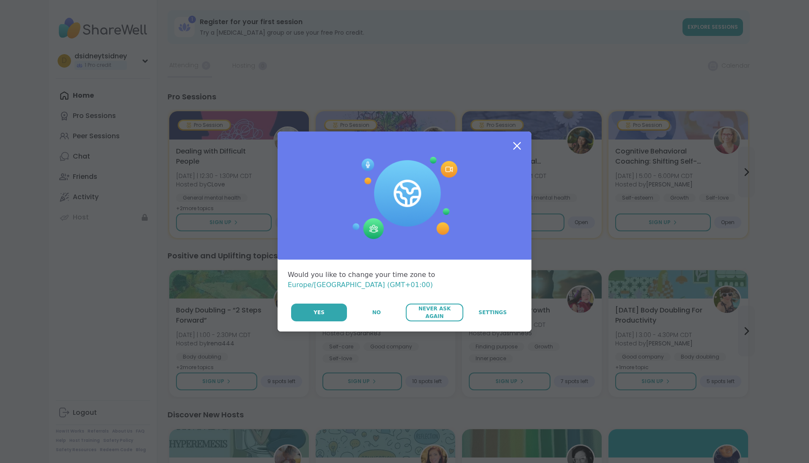  What do you see at coordinates (405, 198) in the screenshot?
I see `img: Session Experience` at bounding box center [405, 198].